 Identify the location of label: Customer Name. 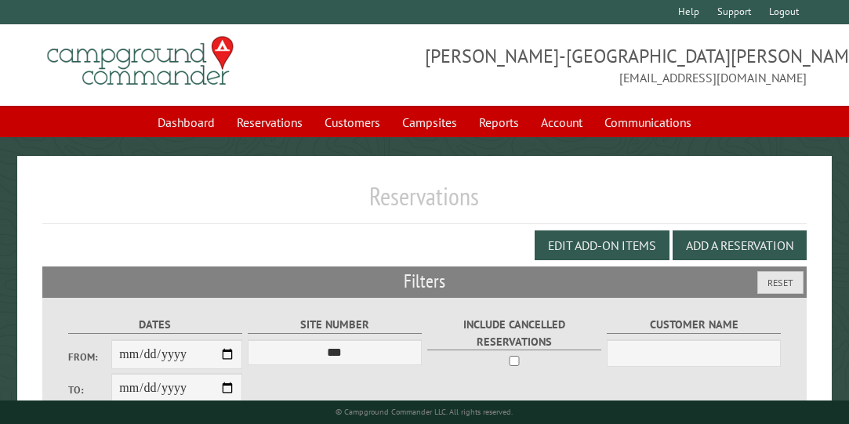
(693, 324).